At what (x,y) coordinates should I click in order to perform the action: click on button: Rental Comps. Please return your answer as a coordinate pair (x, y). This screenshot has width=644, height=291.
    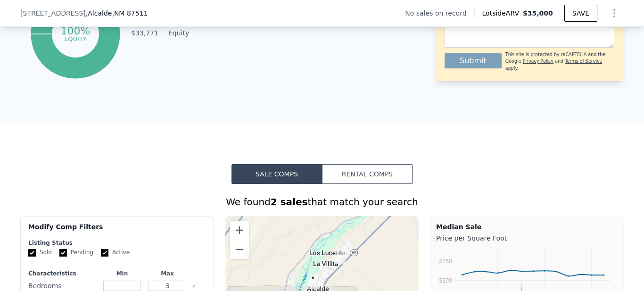
    Looking at the image, I should click on (367, 174).